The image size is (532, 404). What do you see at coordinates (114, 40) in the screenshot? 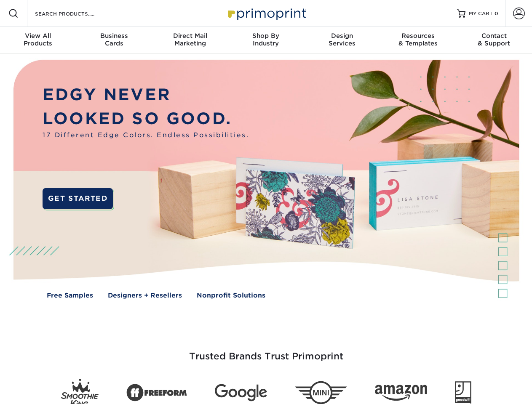
I see `a: BusinessCards` at bounding box center [114, 40].